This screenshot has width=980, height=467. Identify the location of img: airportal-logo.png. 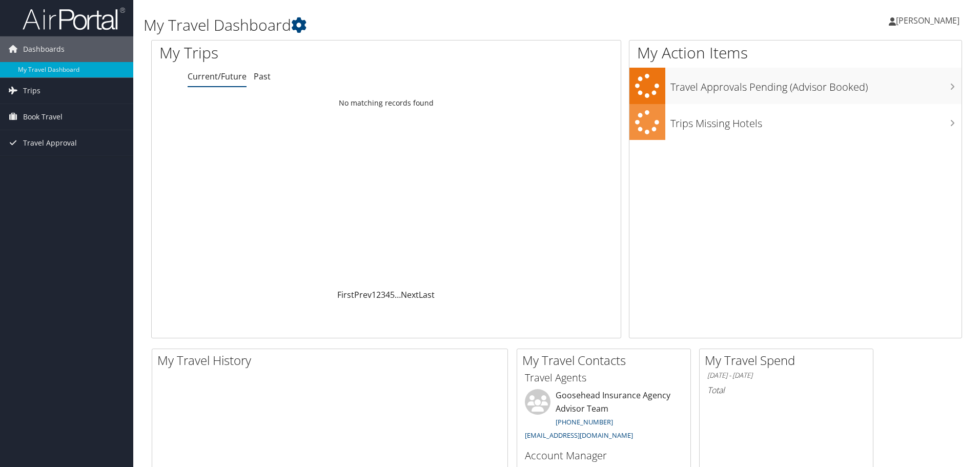
(74, 18).